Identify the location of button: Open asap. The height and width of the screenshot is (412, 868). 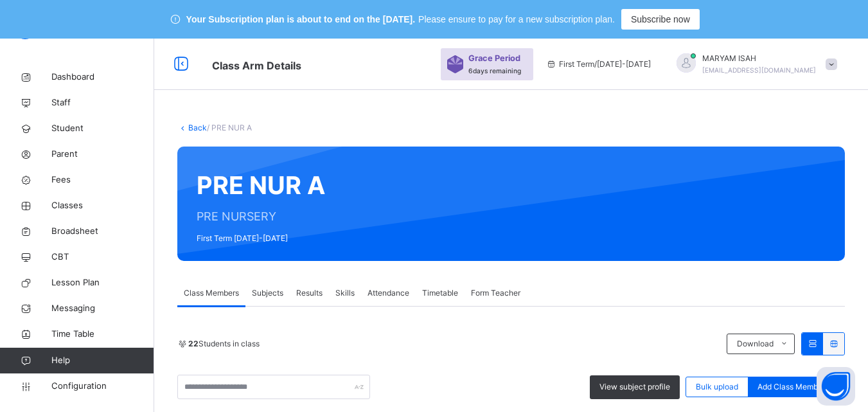
(836, 386).